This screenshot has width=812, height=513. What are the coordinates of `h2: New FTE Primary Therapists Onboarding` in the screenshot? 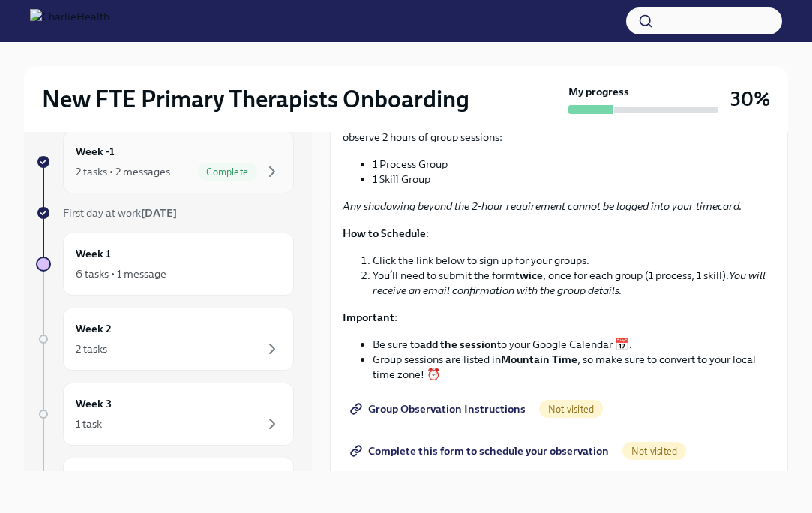 It's located at (256, 99).